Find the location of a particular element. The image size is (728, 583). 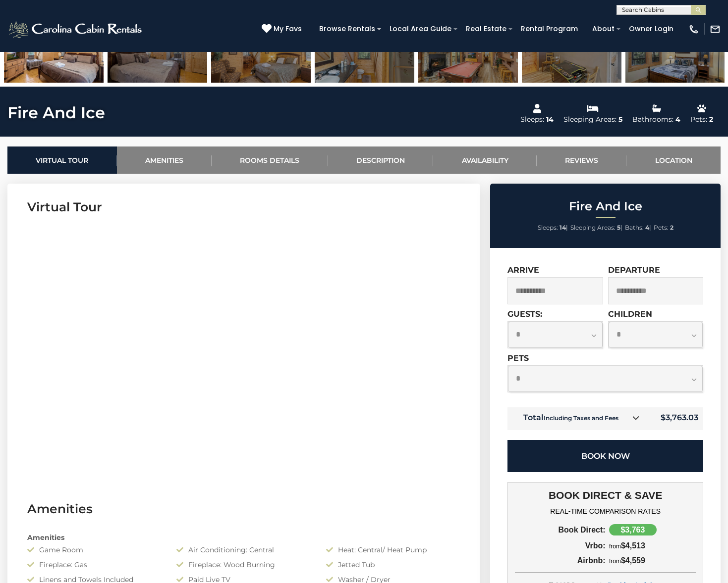

div: Book Direct: is located at coordinates (560, 530).